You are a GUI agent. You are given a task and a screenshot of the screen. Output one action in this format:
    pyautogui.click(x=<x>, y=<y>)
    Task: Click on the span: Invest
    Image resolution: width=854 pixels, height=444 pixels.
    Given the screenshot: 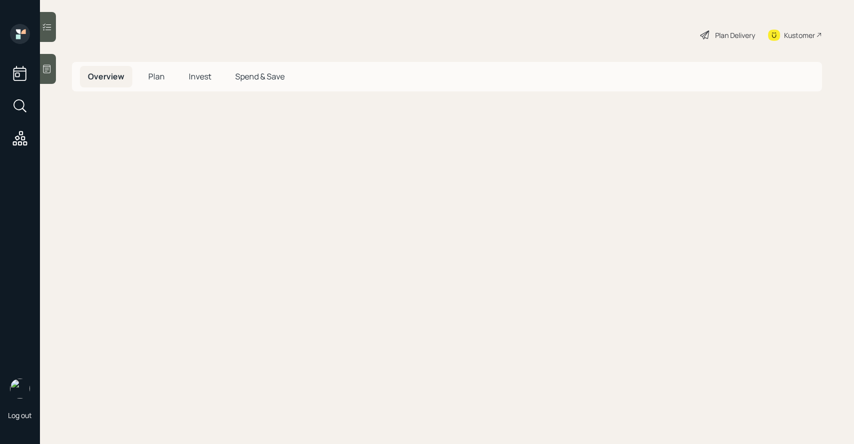 What is the action you would take?
    pyautogui.click(x=200, y=76)
    